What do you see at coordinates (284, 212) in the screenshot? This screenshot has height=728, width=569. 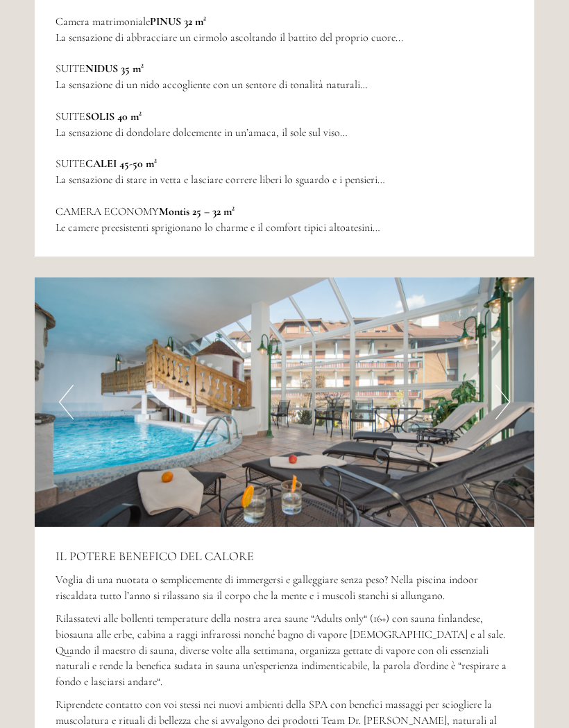 I see `p: CAMERA ECONOMY` at bounding box center [284, 212].